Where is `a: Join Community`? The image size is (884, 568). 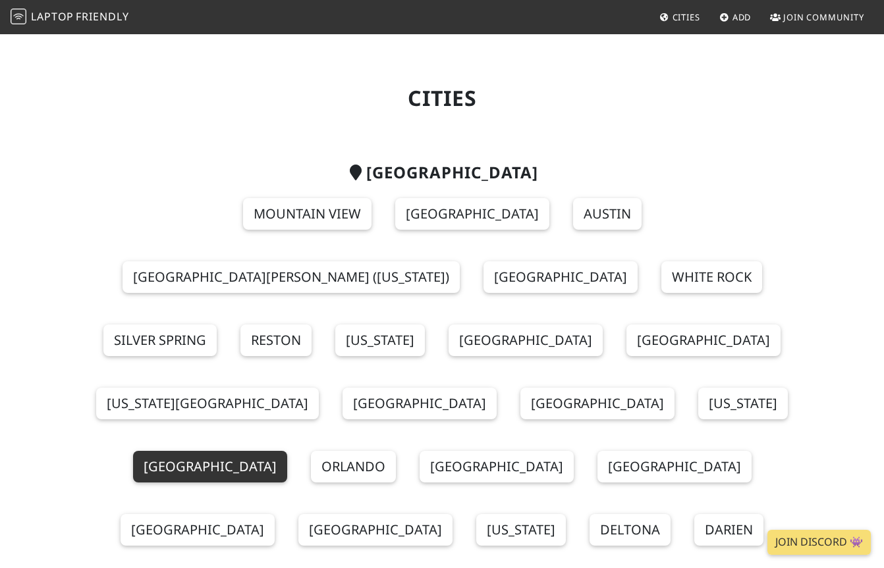 a: Join Community is located at coordinates (817, 17).